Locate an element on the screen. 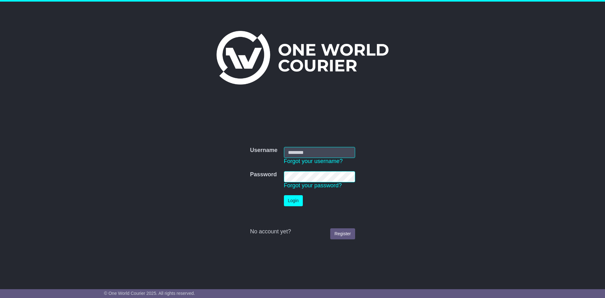 The height and width of the screenshot is (298, 605). button: Login is located at coordinates (293, 200).